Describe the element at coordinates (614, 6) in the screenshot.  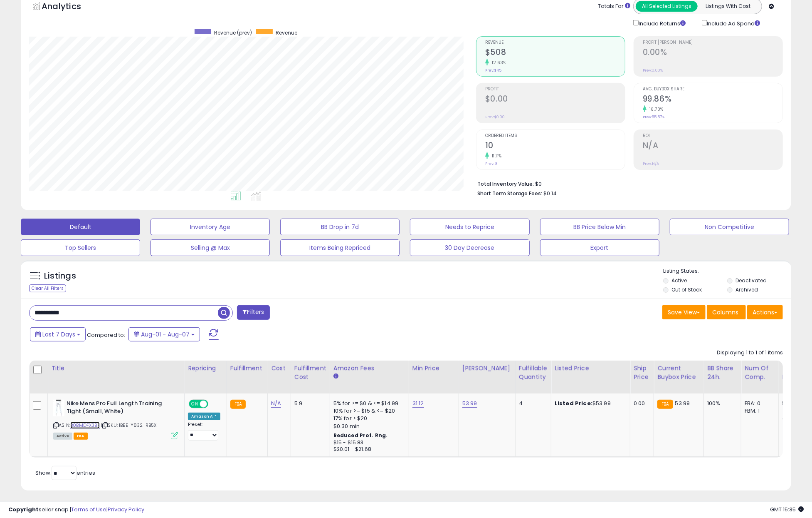
I see `div: Totals For` at that location.